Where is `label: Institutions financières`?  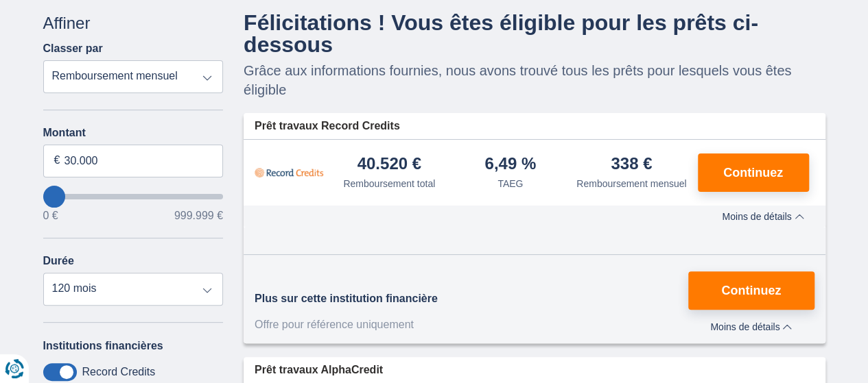 label: Institutions financières is located at coordinates (103, 346).